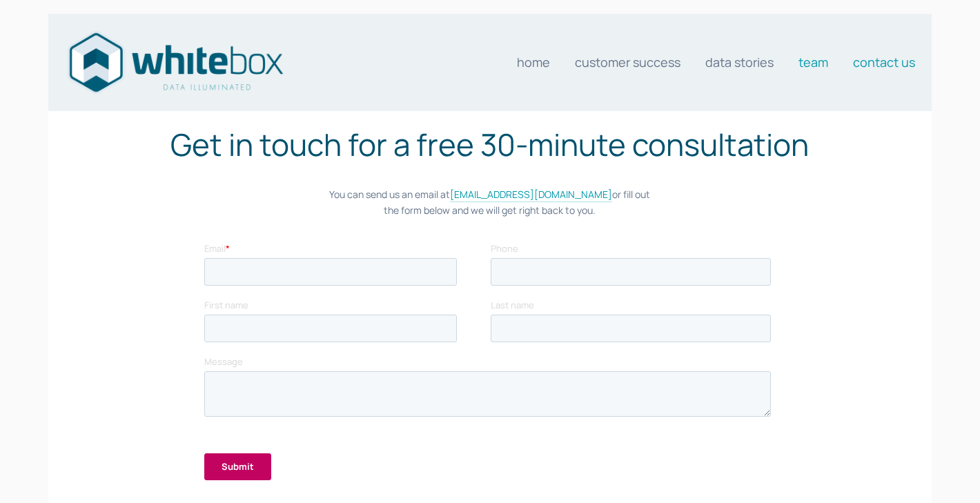 The height and width of the screenshot is (503, 980). What do you see at coordinates (739, 62) in the screenshot?
I see `a: Data stories` at bounding box center [739, 62].